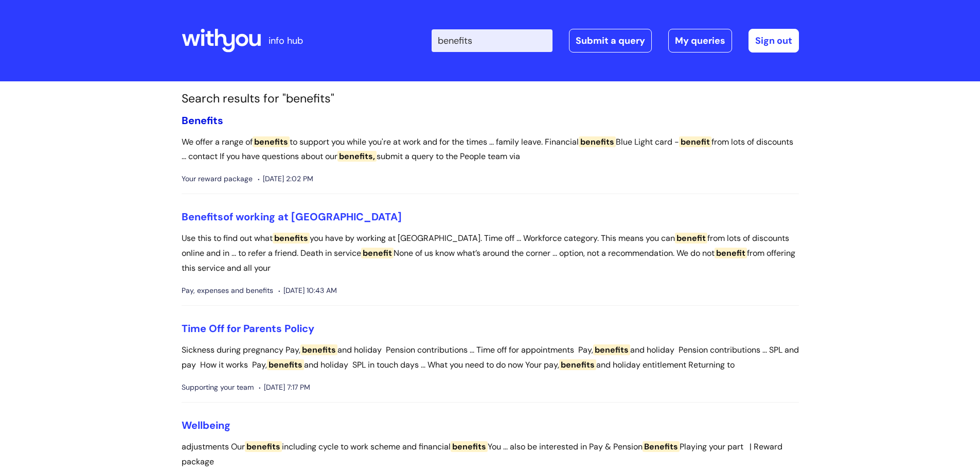 Image resolution: width=980 pixels, height=469 pixels. What do you see at coordinates (490, 150) in the screenshot?
I see `p: We offer a range of to support you while you're at work and for the times ... family leave. Finan...` at bounding box center [490, 150].